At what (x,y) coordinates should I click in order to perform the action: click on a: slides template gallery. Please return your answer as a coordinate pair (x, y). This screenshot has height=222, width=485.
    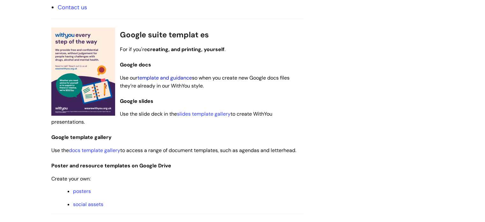
    Looking at the image, I should click on (204, 114).